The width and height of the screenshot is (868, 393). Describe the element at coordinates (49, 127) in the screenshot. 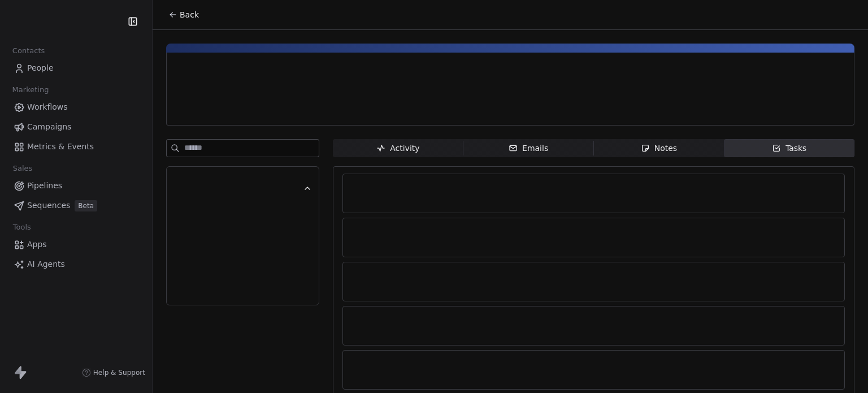

I see `span: Campaigns` at that location.